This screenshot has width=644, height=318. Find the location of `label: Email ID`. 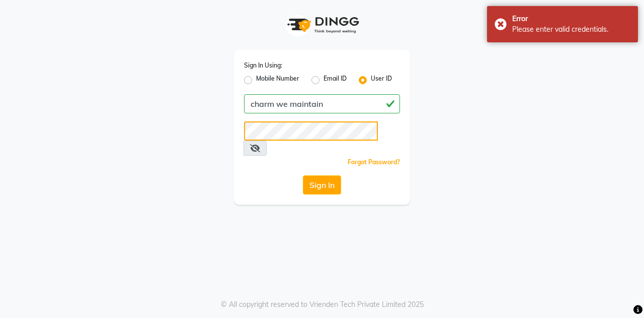

label: Email ID is located at coordinates (335, 80).